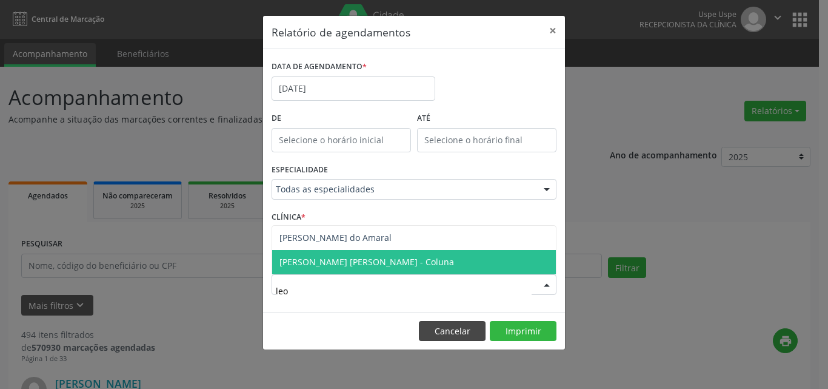 The height and width of the screenshot is (389, 828). What do you see at coordinates (487, 140) in the screenshot?
I see `input: Selecione o horário final` at bounding box center [487, 140].